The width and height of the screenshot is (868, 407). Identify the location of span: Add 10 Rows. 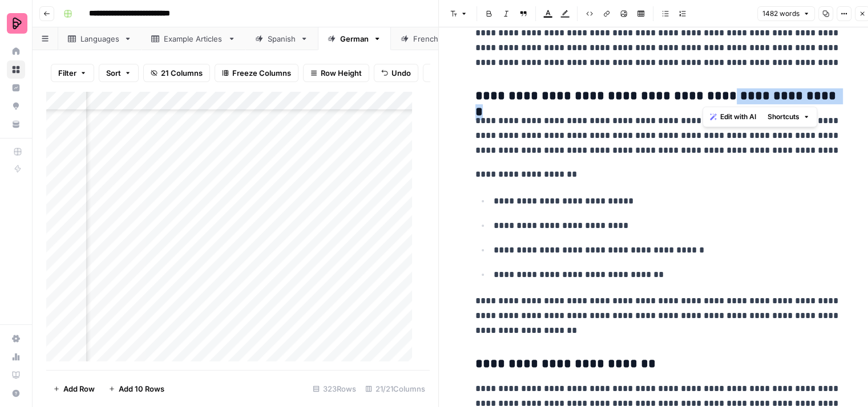
(141, 389).